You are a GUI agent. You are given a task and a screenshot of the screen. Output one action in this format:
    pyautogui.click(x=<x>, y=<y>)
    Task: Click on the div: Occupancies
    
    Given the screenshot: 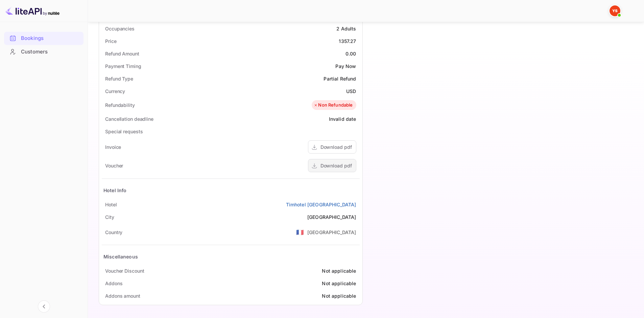 What is the action you would take?
    pyautogui.click(x=119, y=28)
    